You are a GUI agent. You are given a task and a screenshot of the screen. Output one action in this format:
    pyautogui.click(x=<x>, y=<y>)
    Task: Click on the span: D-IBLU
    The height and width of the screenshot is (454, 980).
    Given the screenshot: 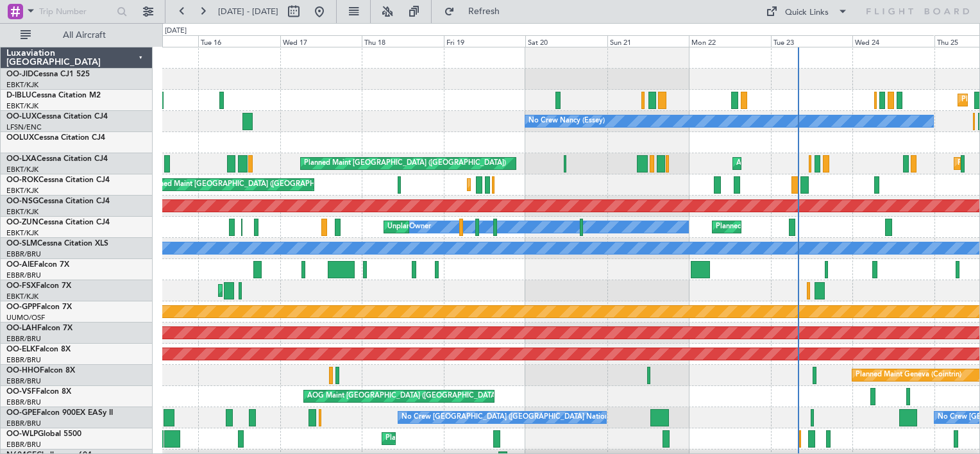 What is the action you would take?
    pyautogui.click(x=19, y=96)
    